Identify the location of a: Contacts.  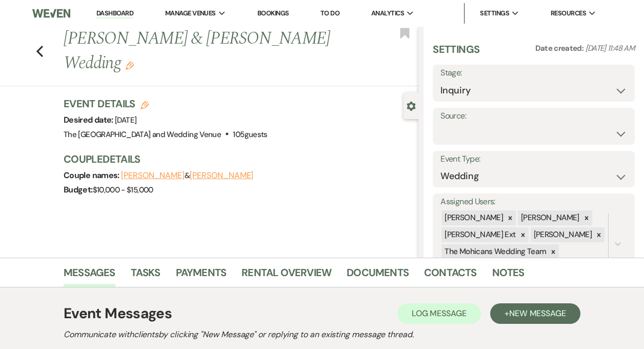
(450, 275).